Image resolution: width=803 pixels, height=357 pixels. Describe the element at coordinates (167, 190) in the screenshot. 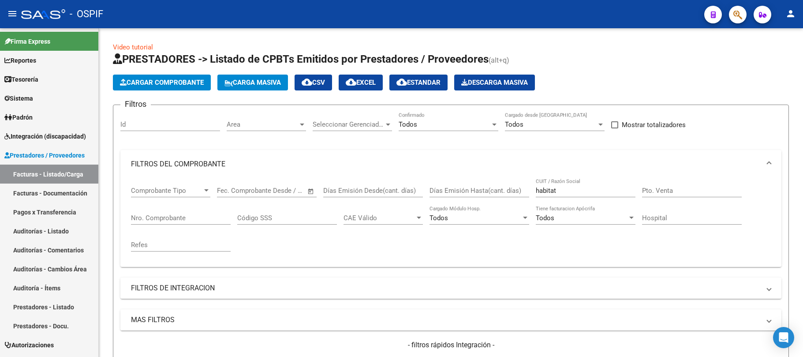

I see `span: Comprobante Tipo` at that location.